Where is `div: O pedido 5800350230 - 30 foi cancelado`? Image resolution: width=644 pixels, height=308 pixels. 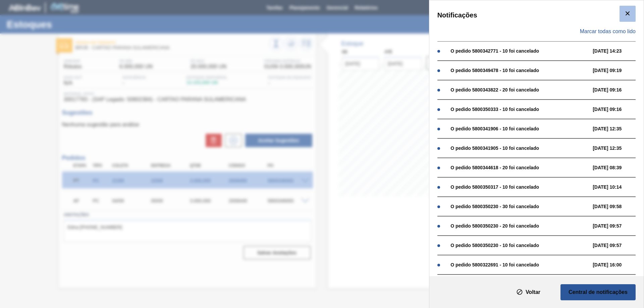
div: O pedido 5800350230 - 30 foi cancelado is located at coordinates (520, 206).